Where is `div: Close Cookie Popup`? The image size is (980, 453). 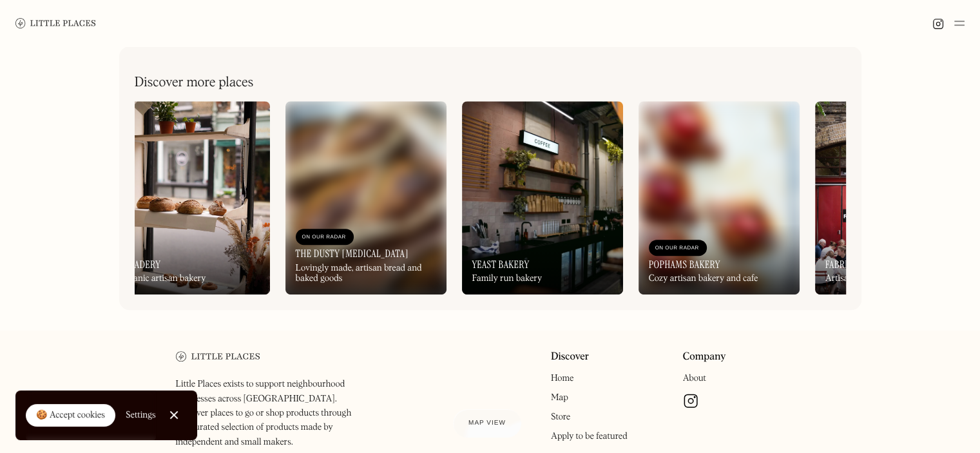
div: Close Cookie Popup is located at coordinates (173, 415).